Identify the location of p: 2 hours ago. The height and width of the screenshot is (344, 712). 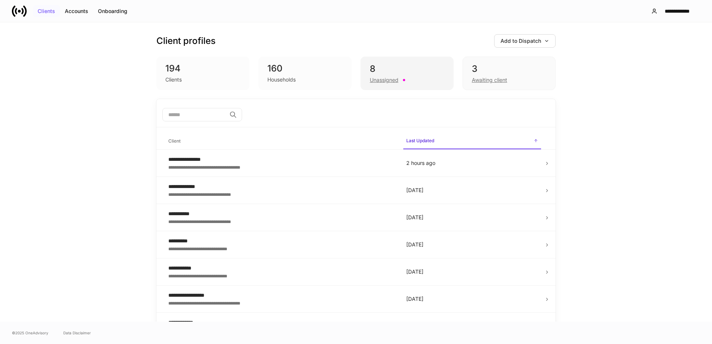
(472, 163).